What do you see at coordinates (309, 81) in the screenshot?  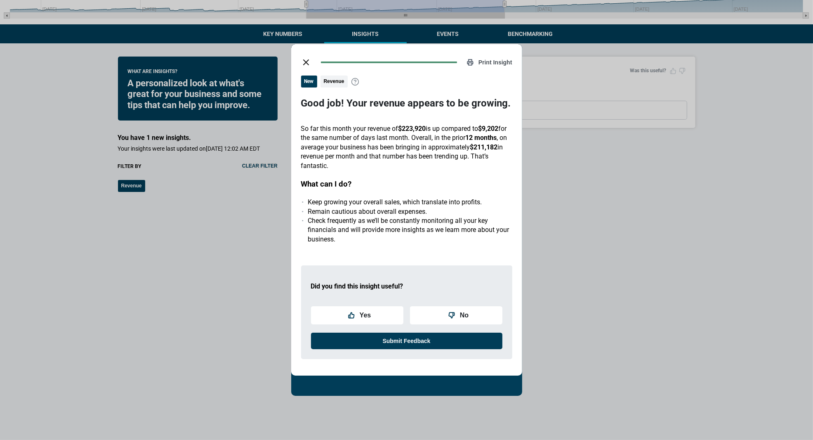 I see `span: New` at bounding box center [309, 81].